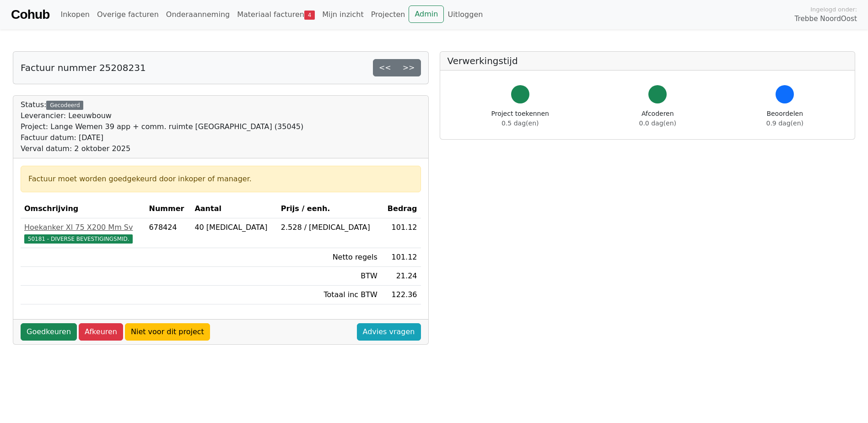  What do you see at coordinates (83, 209) in the screenshot?
I see `th: Omschrijving` at bounding box center [83, 209].